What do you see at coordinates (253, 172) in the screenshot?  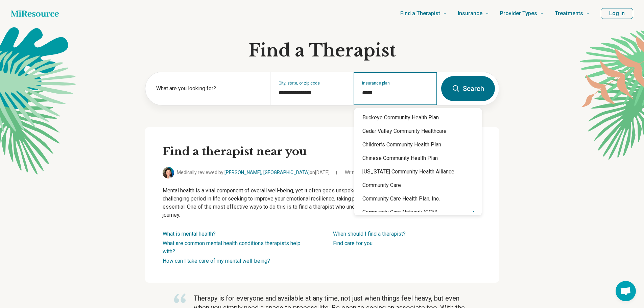 I see `span: Medically reviewed by` at bounding box center [253, 172].